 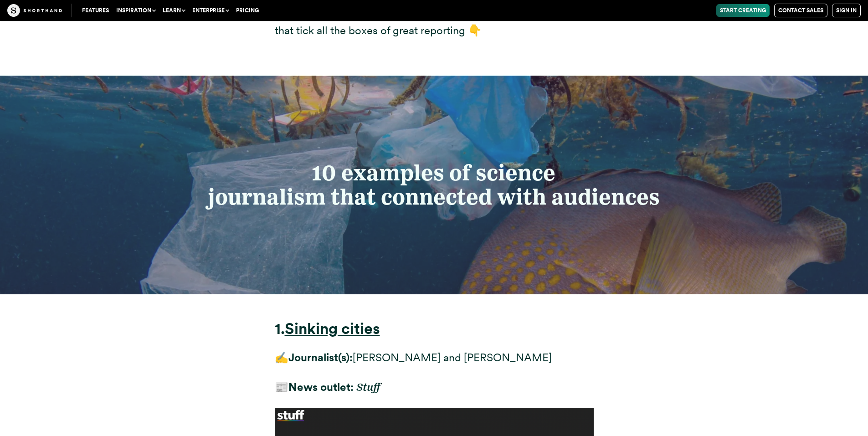 I want to click on a: Start Creating, so click(x=742, y=11).